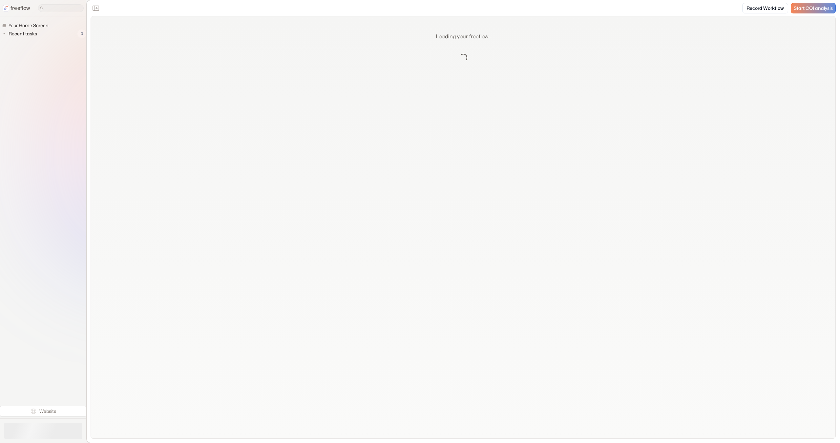 This screenshot has width=840, height=443. What do you see at coordinates (765, 8) in the screenshot?
I see `a: Record Workflow` at bounding box center [765, 8].